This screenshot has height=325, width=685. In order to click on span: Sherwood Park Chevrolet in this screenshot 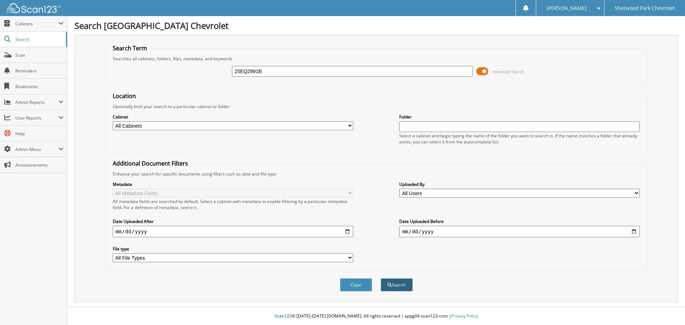, I will do `click(645, 8)`.